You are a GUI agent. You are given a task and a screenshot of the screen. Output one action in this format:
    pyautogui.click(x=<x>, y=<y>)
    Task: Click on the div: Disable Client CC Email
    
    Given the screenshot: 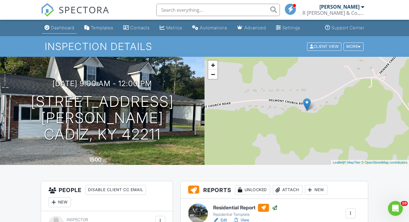 What is the action you would take?
    pyautogui.click(x=116, y=190)
    